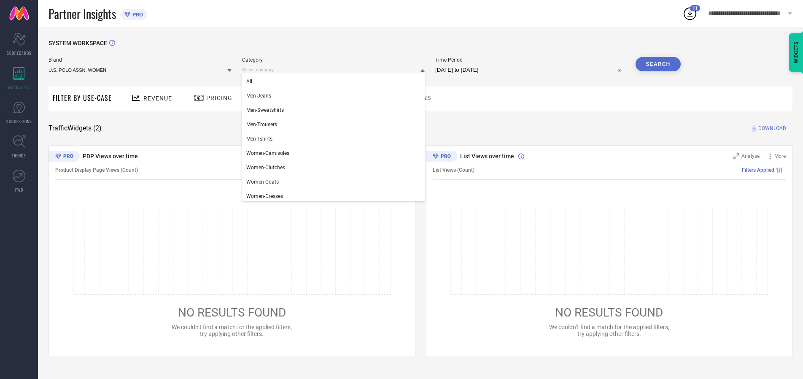  What do you see at coordinates (334, 70) in the screenshot?
I see `input: Select category` at bounding box center [334, 70].